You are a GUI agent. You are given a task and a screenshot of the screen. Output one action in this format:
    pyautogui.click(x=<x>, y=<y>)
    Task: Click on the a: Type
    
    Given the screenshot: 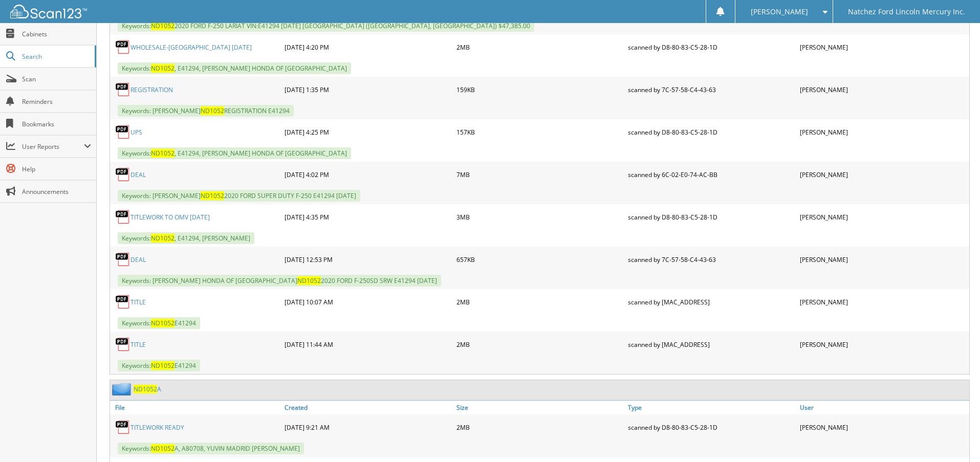 What is the action you would take?
    pyautogui.click(x=712, y=407)
    